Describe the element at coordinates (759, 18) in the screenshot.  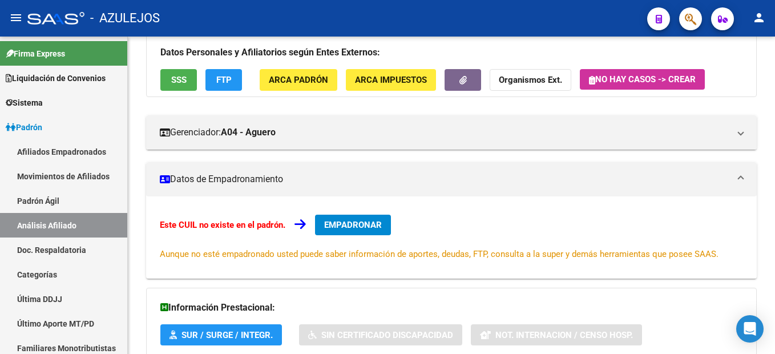
I see `mat-icon: person` at that location.